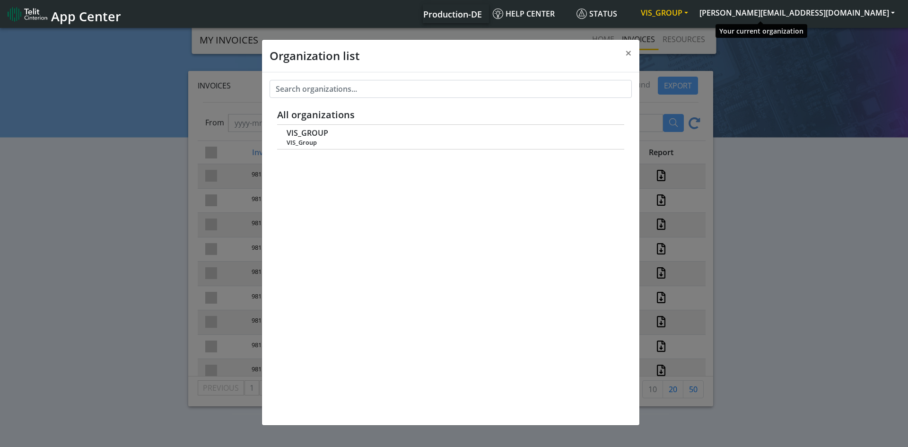 The height and width of the screenshot is (447, 908). Describe the element at coordinates (597, 14) in the screenshot. I see `span: Status` at that location.